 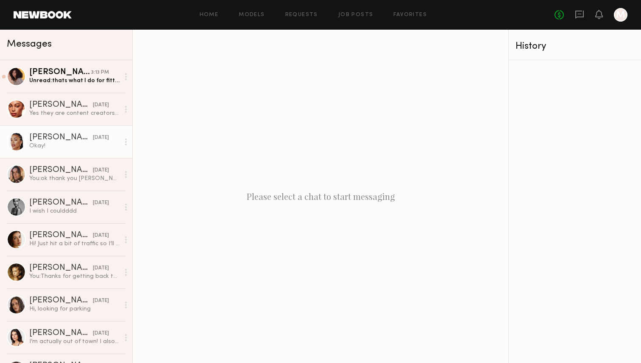 What do you see at coordinates (74, 309) in the screenshot?
I see `div: Hi, looking for parking` at bounding box center [74, 309].